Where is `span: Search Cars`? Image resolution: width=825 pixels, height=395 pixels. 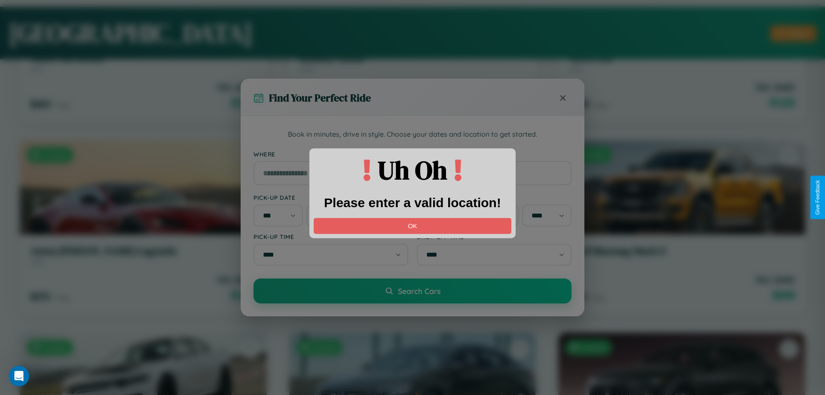 span: Search Cars is located at coordinates (419, 291).